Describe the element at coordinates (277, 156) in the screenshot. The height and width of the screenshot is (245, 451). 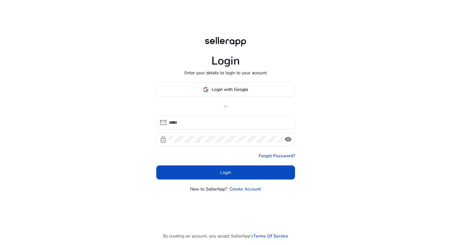
I see `a: Forgot Password?` at that location.